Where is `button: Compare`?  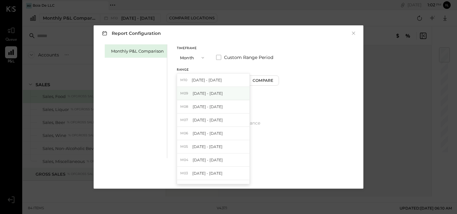 button: Compare is located at coordinates (263, 81).